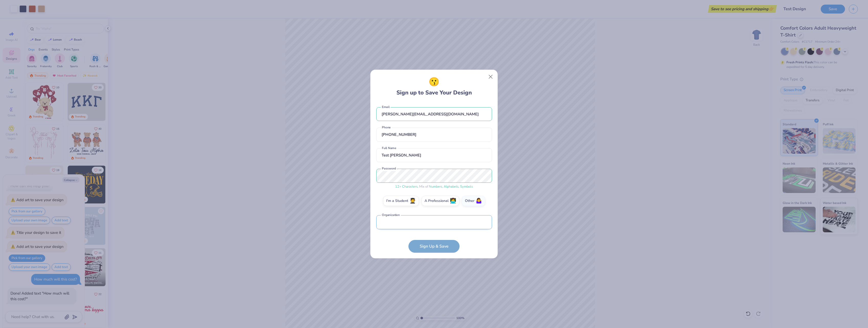 Image resolution: width=868 pixels, height=328 pixels. Describe the element at coordinates (401, 201) in the screenshot. I see `label: I'm a Student` at that location.